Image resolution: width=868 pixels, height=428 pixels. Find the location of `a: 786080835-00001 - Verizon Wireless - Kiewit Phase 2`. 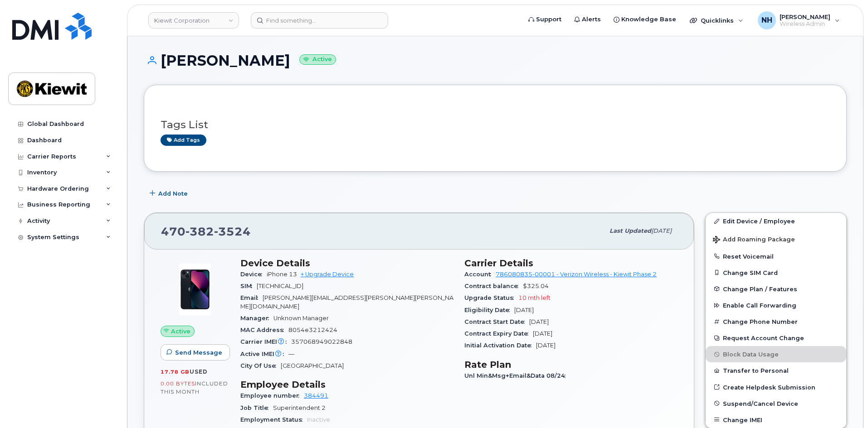

a: 786080835-00001 - Verizon Wireless - Kiewit Phase 2 is located at coordinates (576, 274).